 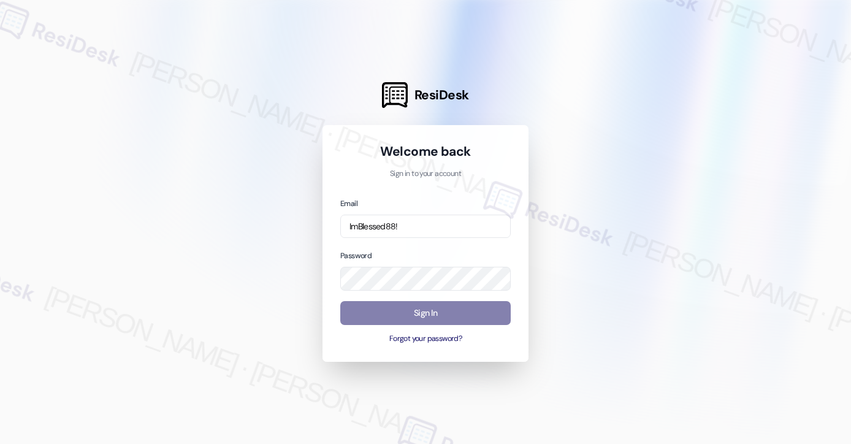 What do you see at coordinates (441, 95) in the screenshot?
I see `span: ResiDesk` at bounding box center [441, 95].